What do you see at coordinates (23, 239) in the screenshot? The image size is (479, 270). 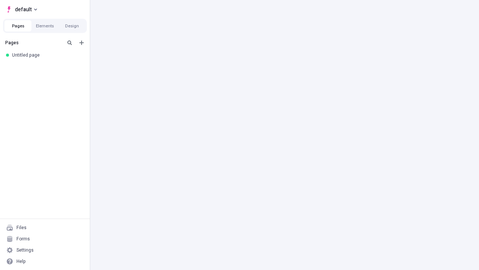 I see `div: Forms` at bounding box center [23, 239].